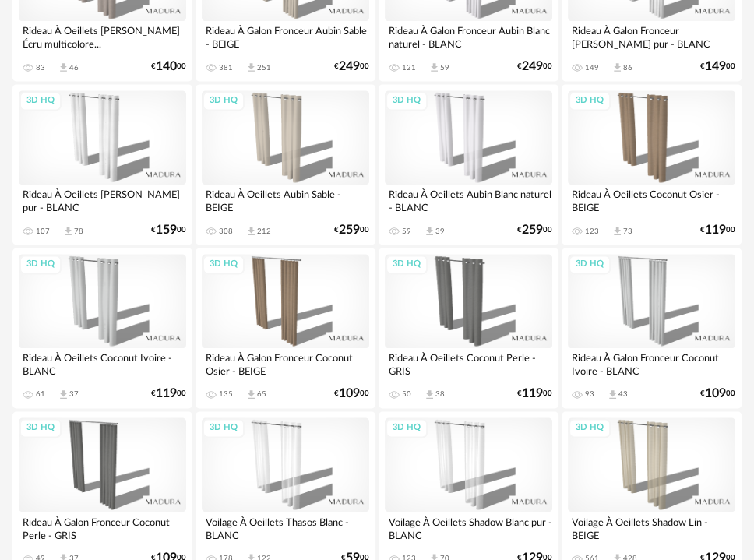 This screenshot has height=560, width=754. What do you see at coordinates (74, 68) in the screenshot?
I see `div: 46` at bounding box center [74, 68].